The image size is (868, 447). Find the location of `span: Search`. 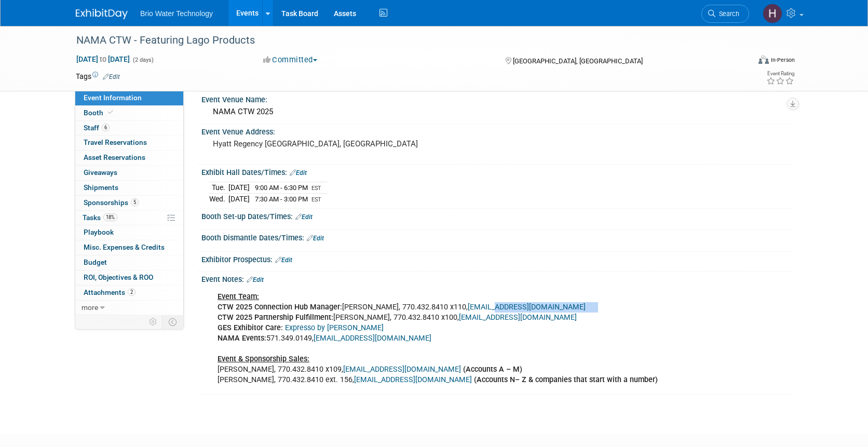

span: Search is located at coordinates (727, 13).